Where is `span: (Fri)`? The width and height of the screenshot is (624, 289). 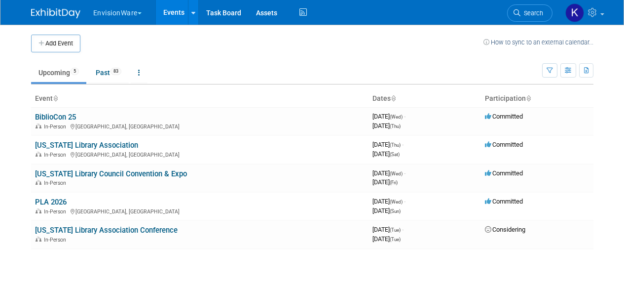 span: (Fri) is located at coordinates (394, 182).